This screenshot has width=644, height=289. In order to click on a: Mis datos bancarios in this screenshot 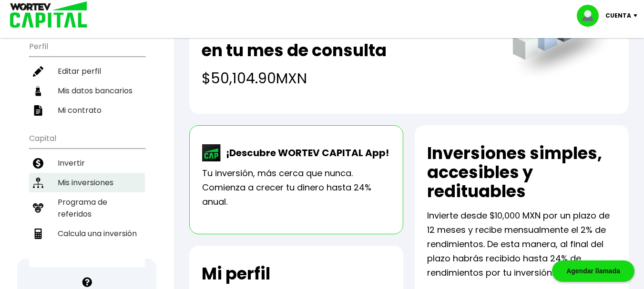, I will do `click(87, 91)`.